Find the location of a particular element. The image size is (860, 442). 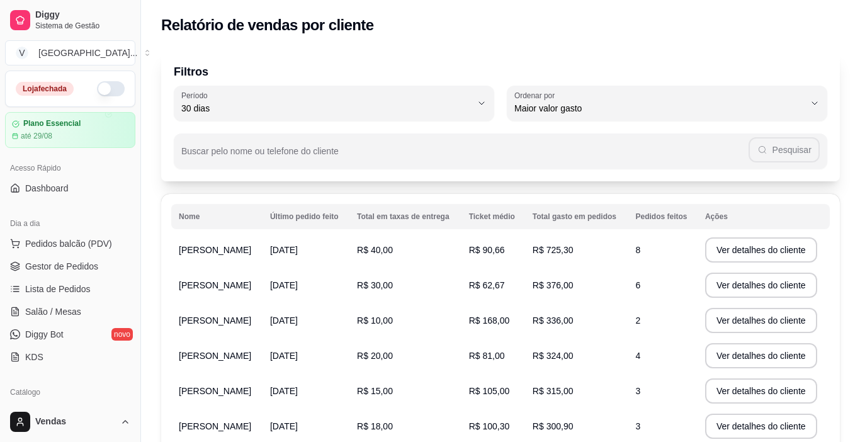

span: 30 dias is located at coordinates (326, 108).